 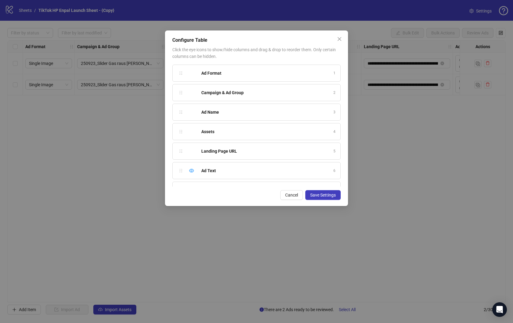 What do you see at coordinates (334, 151) in the screenshot?
I see `span: 5` at bounding box center [334, 151].